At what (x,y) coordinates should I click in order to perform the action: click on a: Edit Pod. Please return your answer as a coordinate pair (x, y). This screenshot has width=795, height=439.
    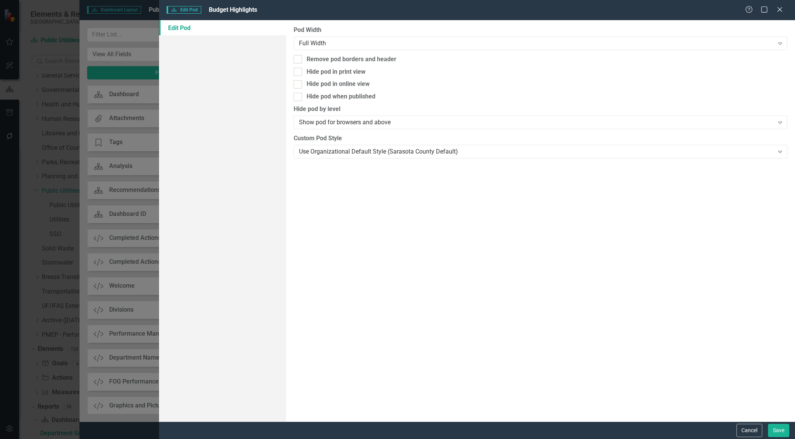
    Looking at the image, I should click on (222, 28).